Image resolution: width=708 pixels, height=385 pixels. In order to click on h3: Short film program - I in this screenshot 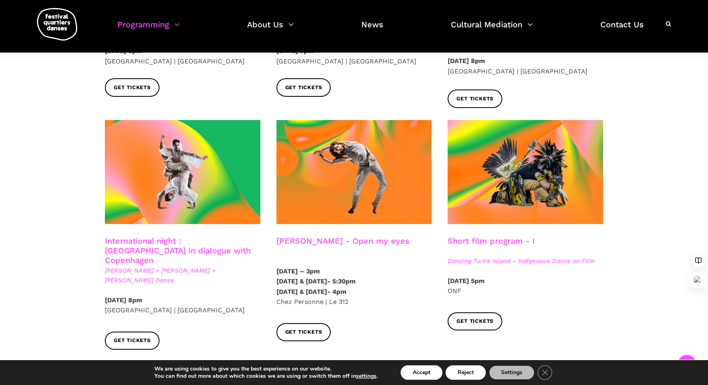, I will do `click(491, 246)`.